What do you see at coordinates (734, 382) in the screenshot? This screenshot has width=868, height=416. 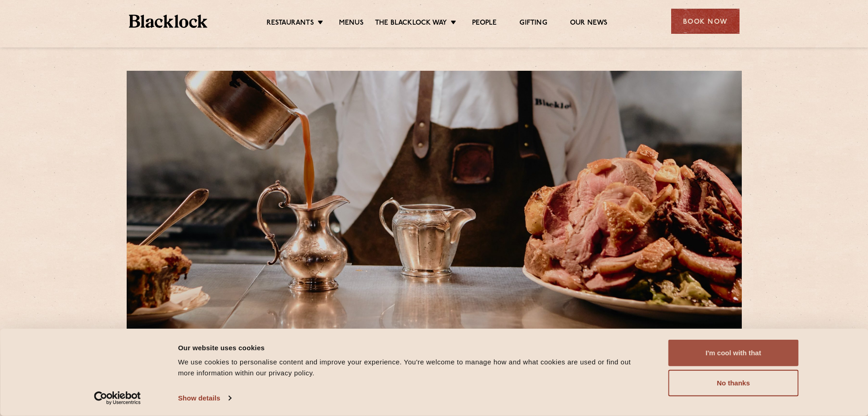 I see `button: No thanks` at bounding box center [734, 382].